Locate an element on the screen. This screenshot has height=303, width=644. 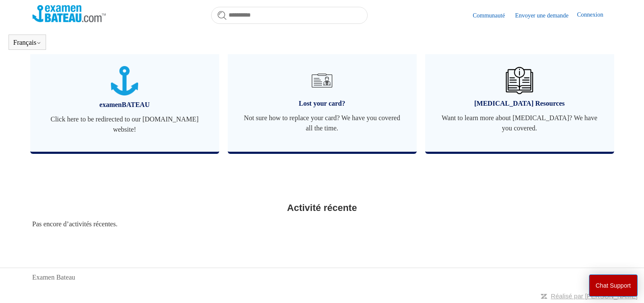
span: Not sure how to replace your card? We have you covered all the time. is located at coordinates (322, 123).